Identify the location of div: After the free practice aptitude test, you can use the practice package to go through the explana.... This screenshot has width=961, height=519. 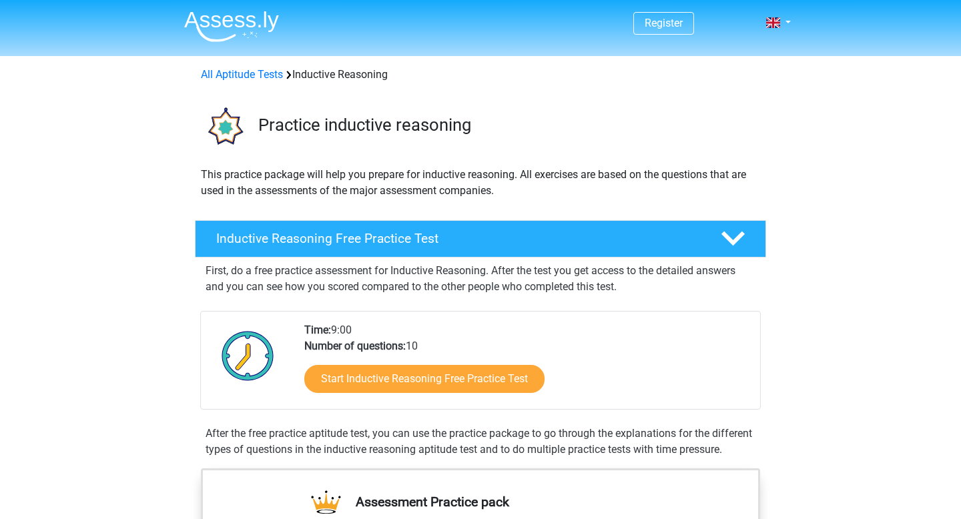
(480, 442).